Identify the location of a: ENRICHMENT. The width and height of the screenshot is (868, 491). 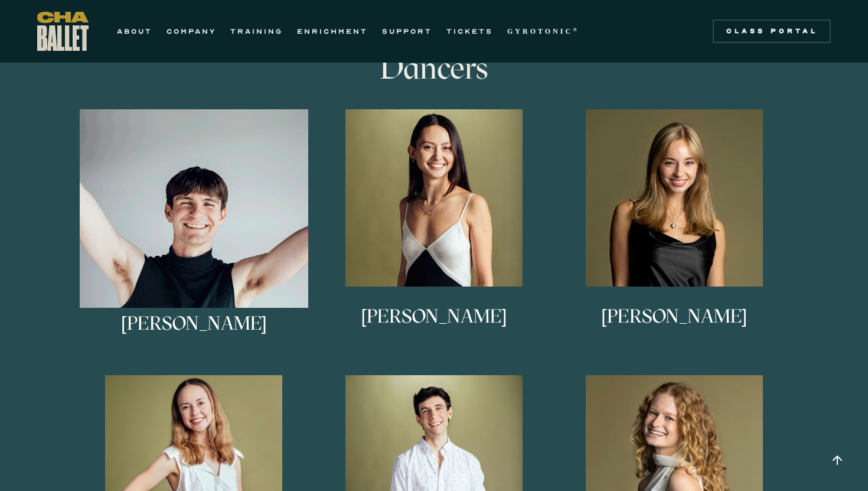
(332, 31).